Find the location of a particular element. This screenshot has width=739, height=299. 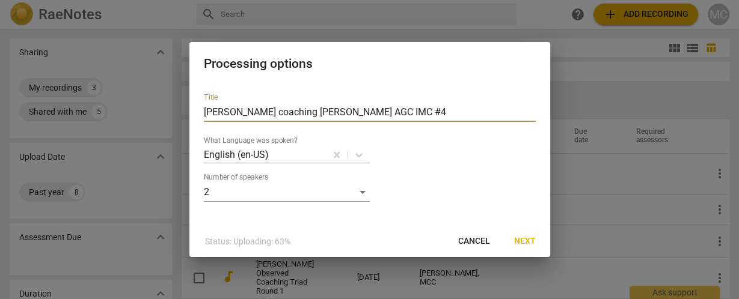

span: Cancel is located at coordinates (474, 242).